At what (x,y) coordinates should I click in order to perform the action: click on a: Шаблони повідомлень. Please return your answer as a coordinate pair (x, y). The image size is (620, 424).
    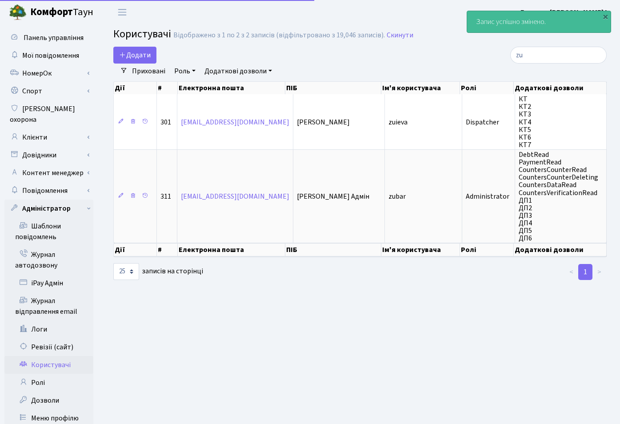
    Looking at the image, I should click on (49, 231).